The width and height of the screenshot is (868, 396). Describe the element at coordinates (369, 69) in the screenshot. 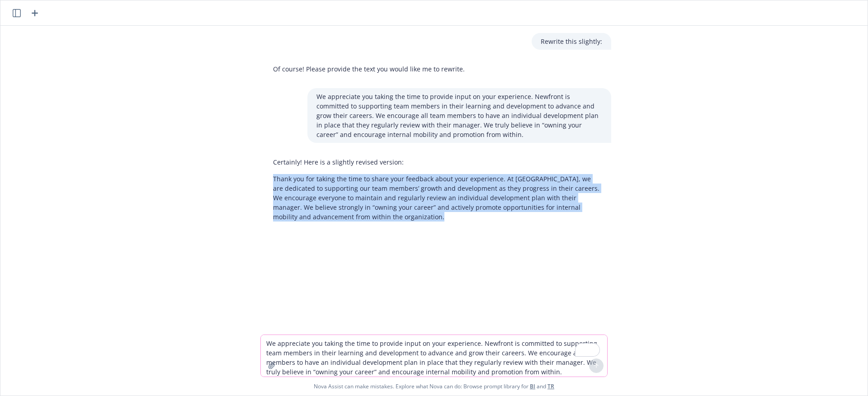

I see `p: Of course! Please provide the text you would like me to rewrite.` at that location.